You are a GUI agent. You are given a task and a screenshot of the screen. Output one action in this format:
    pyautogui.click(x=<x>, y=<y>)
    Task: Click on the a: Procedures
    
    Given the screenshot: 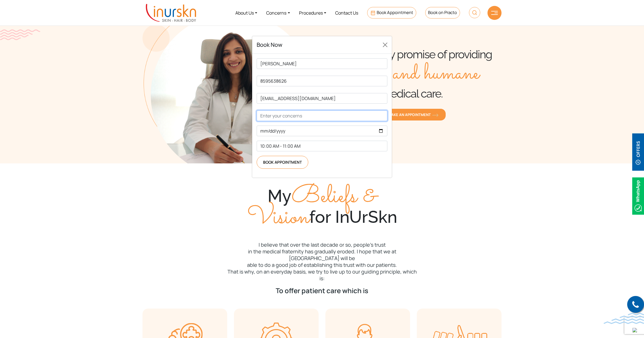 What is the action you would take?
    pyautogui.click(x=312, y=13)
    